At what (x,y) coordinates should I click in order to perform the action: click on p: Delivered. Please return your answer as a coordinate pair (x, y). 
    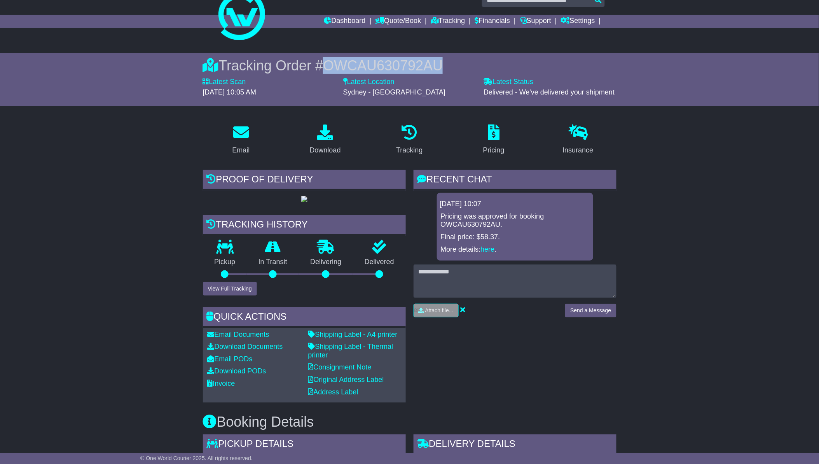
    Looking at the image, I should click on (379, 262).